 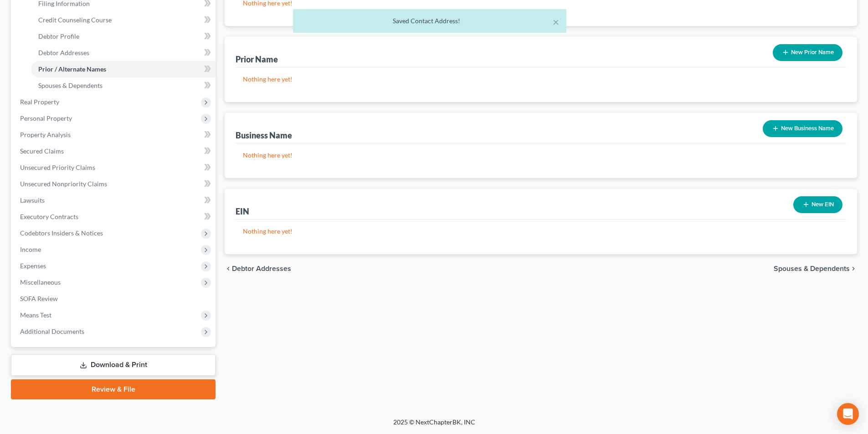 What do you see at coordinates (123, 53) in the screenshot?
I see `a: Debtor Addresses` at bounding box center [123, 53].